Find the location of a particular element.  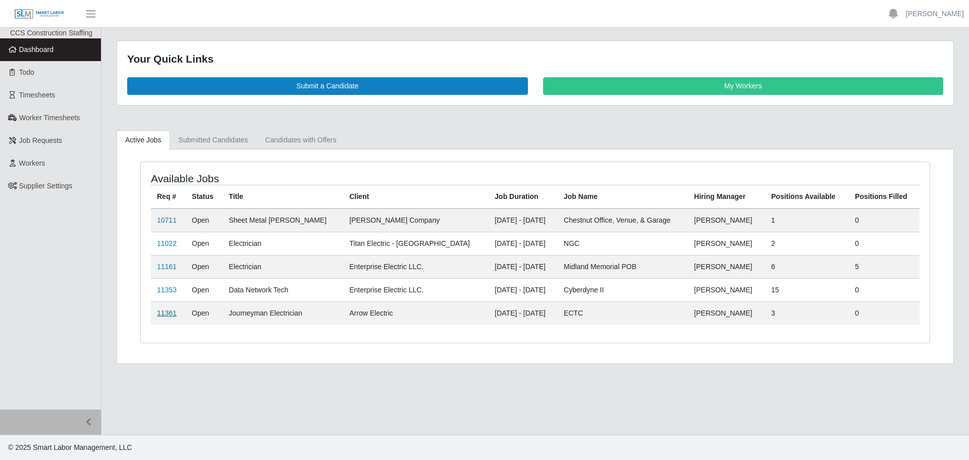

th: Client is located at coordinates (416, 196).